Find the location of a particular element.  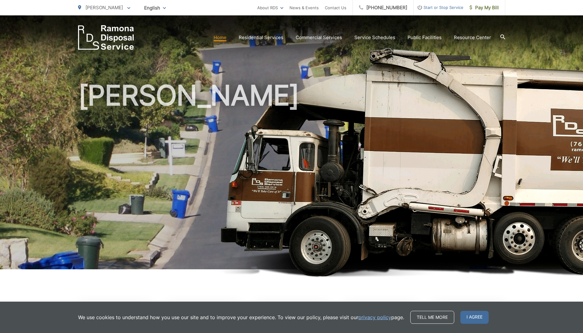

a: privacy policy is located at coordinates (375, 317).